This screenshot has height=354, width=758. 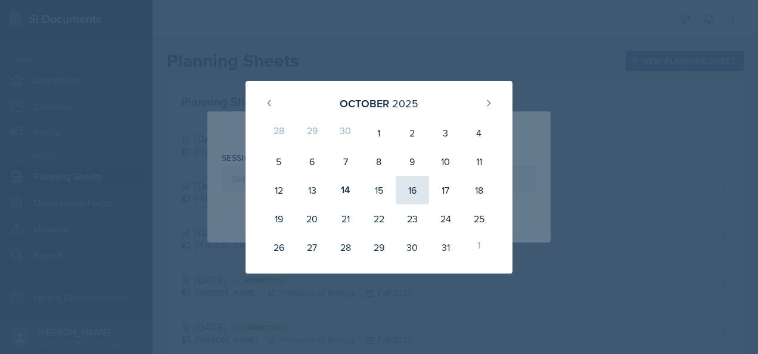 What do you see at coordinates (379, 190) in the screenshot?
I see `div: 15` at bounding box center [379, 190].